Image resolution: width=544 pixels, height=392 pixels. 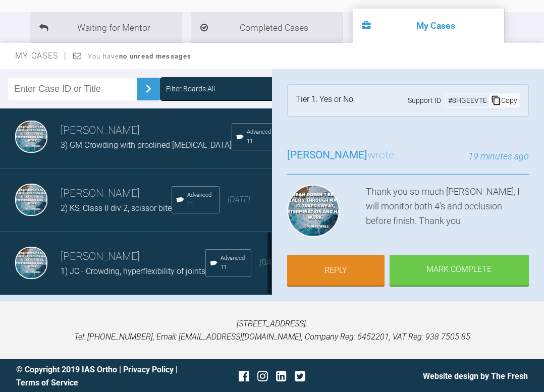 What do you see at coordinates (148, 369) in the screenshot?
I see `a: Privacy Policy` at bounding box center [148, 369].